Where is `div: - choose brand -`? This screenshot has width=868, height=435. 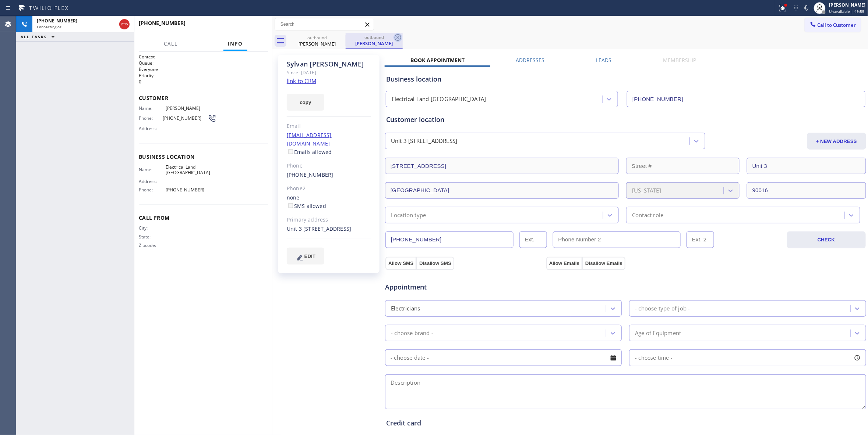
div: - choose brand - is located at coordinates (412, 333).